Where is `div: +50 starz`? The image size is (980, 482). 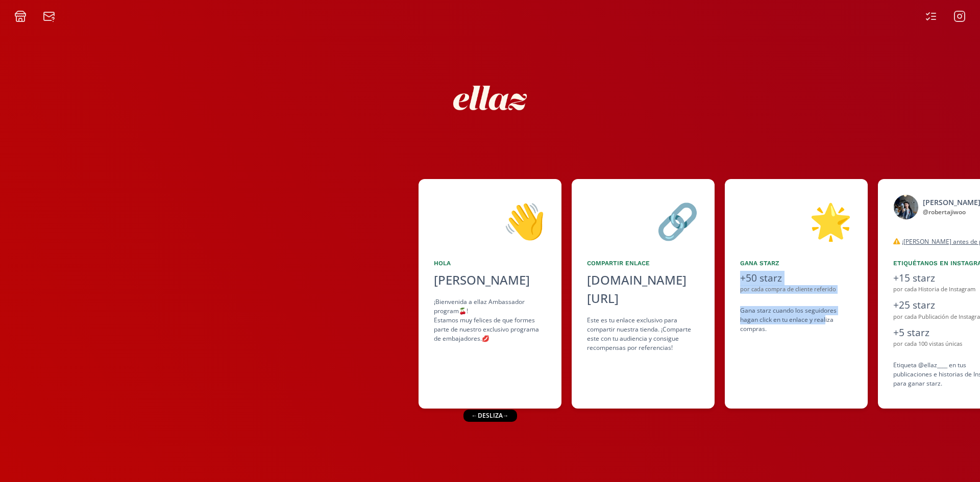
div: +50 starz is located at coordinates (796, 278).